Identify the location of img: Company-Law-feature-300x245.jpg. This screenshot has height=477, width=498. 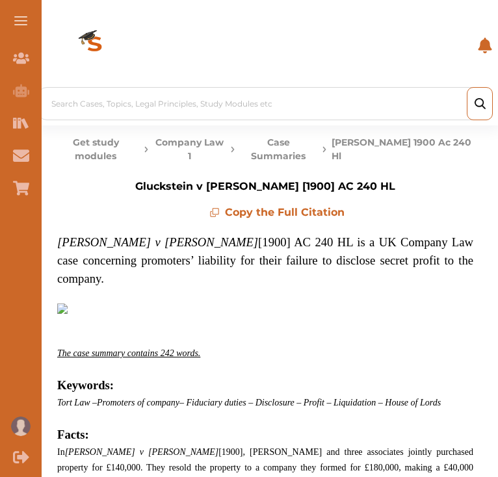
(265, 309).